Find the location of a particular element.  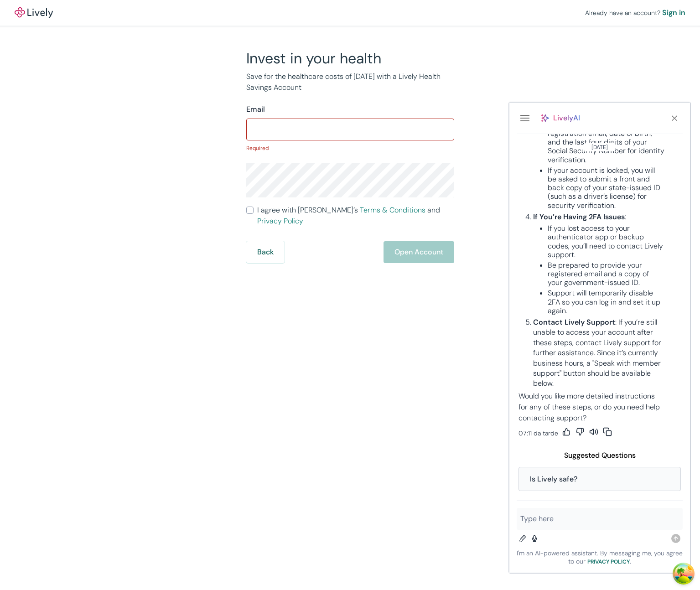

div: Privacy Policy is located at coordinates (608, 562).